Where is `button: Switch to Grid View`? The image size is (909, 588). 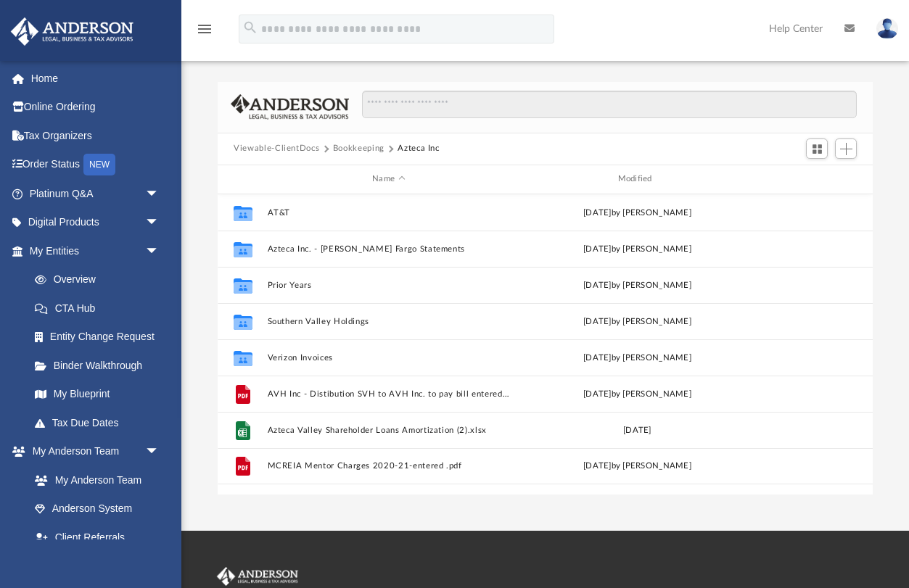 button: Switch to Grid View is located at coordinates (817, 148).